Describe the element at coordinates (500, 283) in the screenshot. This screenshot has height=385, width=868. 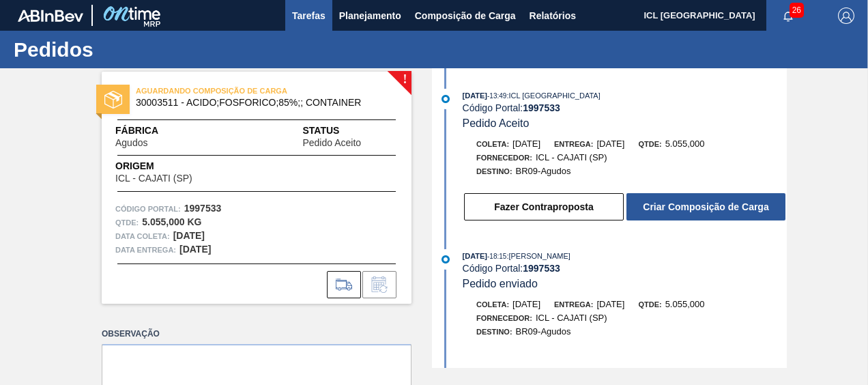
I see `span: Pedido enviado` at that location.